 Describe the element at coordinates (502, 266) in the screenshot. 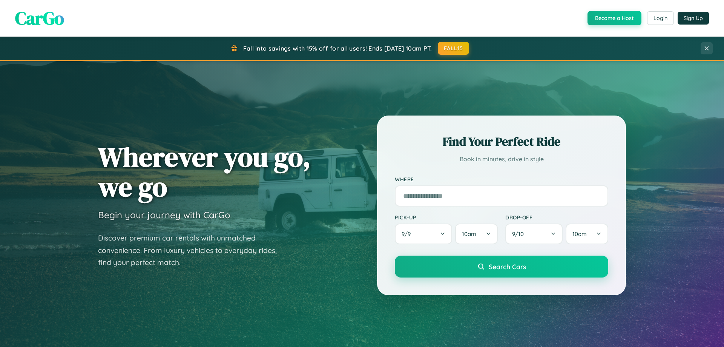

I see `button: Search Cars` at that location.